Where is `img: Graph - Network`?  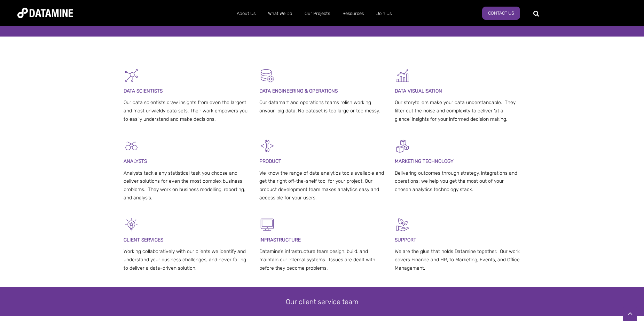 img: Graph - Network is located at coordinates (131, 75).